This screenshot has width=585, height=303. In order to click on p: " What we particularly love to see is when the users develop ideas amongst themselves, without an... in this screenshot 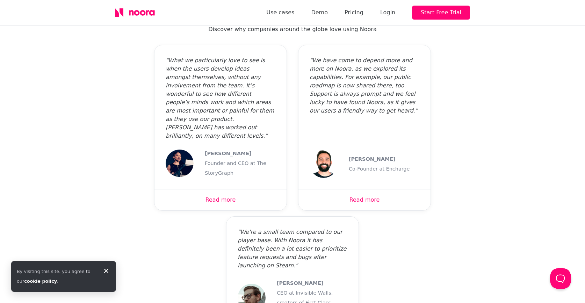, I will do `click(221, 98)`.